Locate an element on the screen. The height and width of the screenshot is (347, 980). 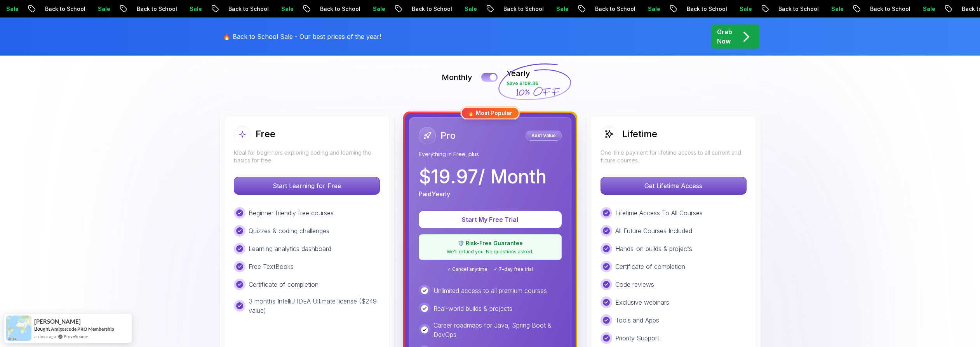
p: Beginner friendly free courses is located at coordinates (291, 213).